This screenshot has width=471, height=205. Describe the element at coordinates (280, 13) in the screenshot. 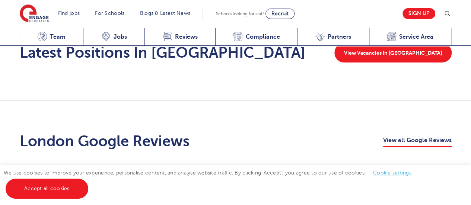

I see `span: Recruit` at that location.